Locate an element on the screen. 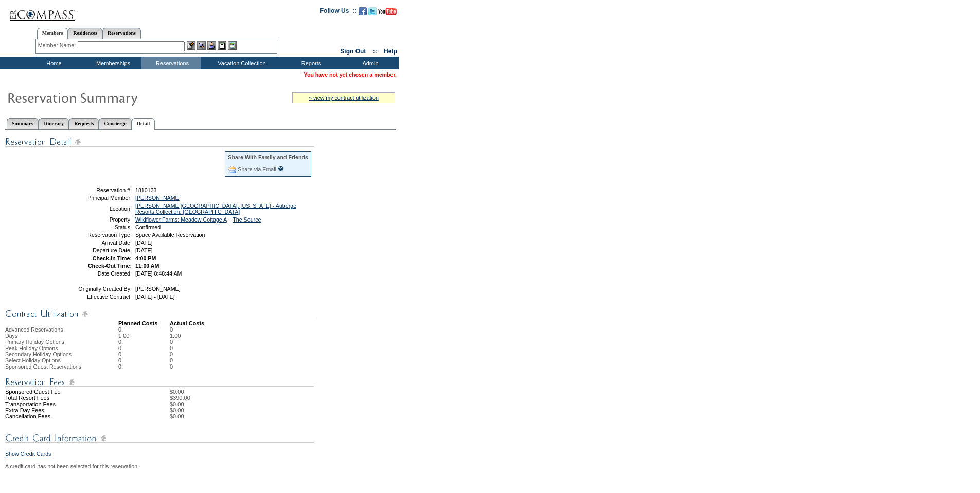  a: Sign Out is located at coordinates (353, 51).